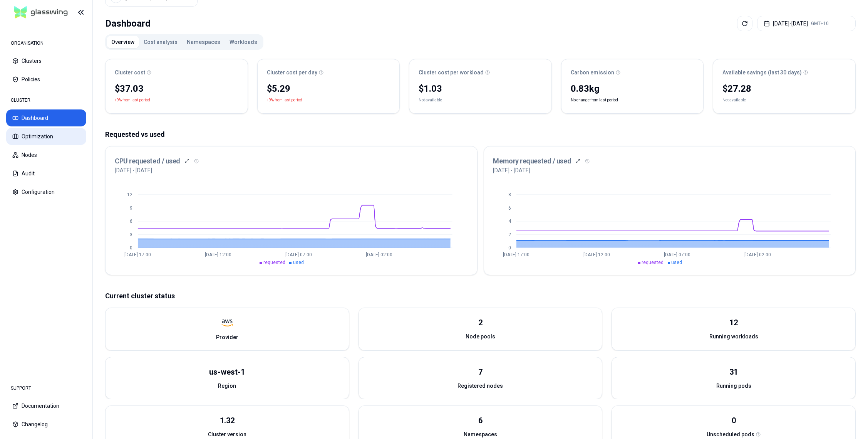 Image resolution: width=868 pixels, height=439 pixels. Describe the element at coordinates (46, 79) in the screenshot. I see `button: Policies` at that location.